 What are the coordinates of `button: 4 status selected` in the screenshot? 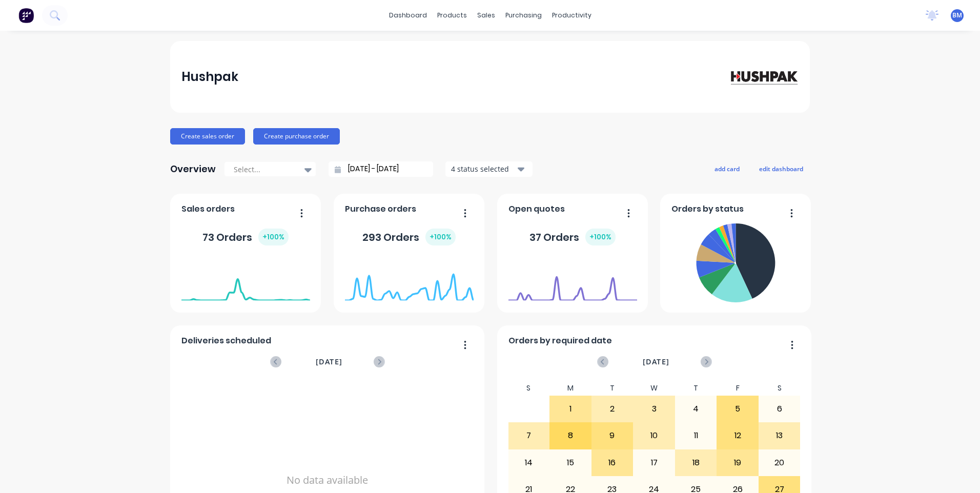 It's located at (489, 169).